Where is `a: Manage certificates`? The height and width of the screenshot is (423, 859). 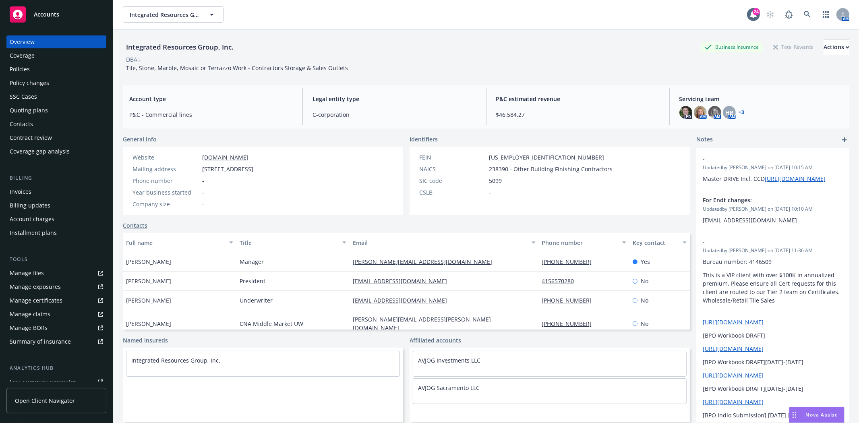
a: Manage certificates is located at coordinates (56, 300).